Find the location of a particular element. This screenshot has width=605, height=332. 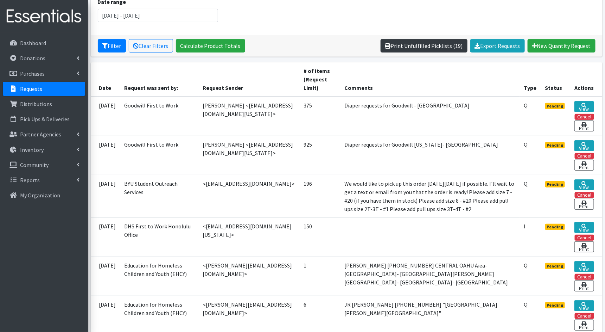

p: Requests is located at coordinates (31, 89).